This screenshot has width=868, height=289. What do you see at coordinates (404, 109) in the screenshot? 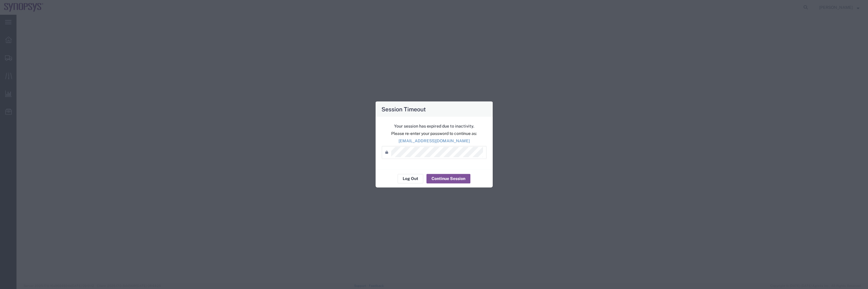
I see `h4: Session Timeout` at bounding box center [404, 109].